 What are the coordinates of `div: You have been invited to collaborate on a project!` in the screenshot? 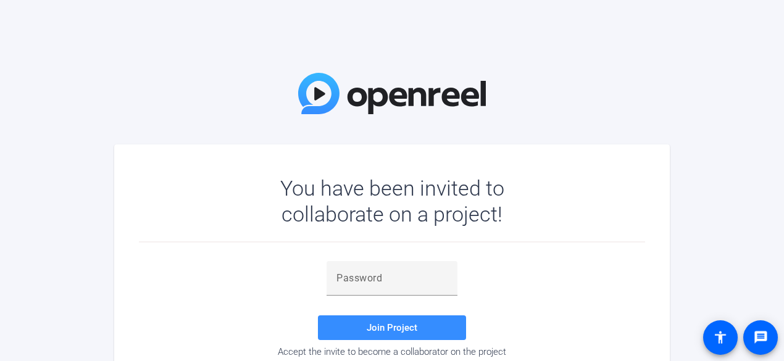 It's located at (392, 201).